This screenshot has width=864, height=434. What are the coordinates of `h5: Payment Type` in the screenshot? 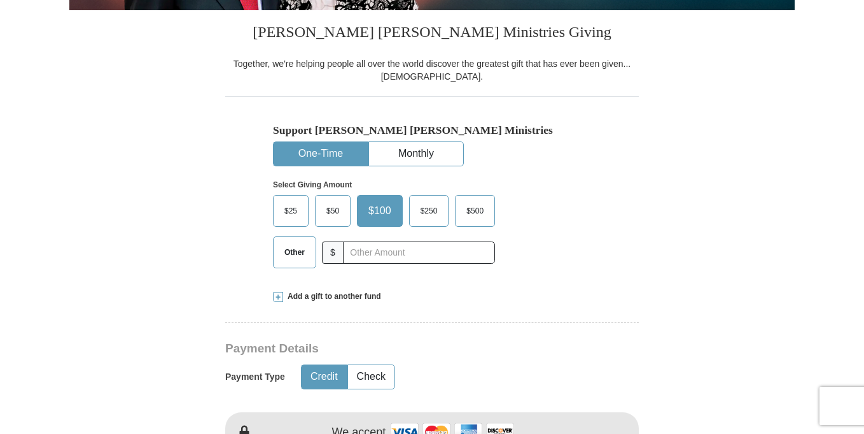 It's located at (255, 376).